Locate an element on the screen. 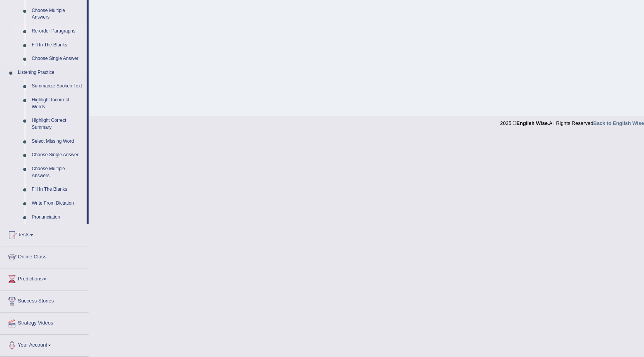 This screenshot has height=357, width=644. a: Highlight Incorrect Words is located at coordinates (57, 103).